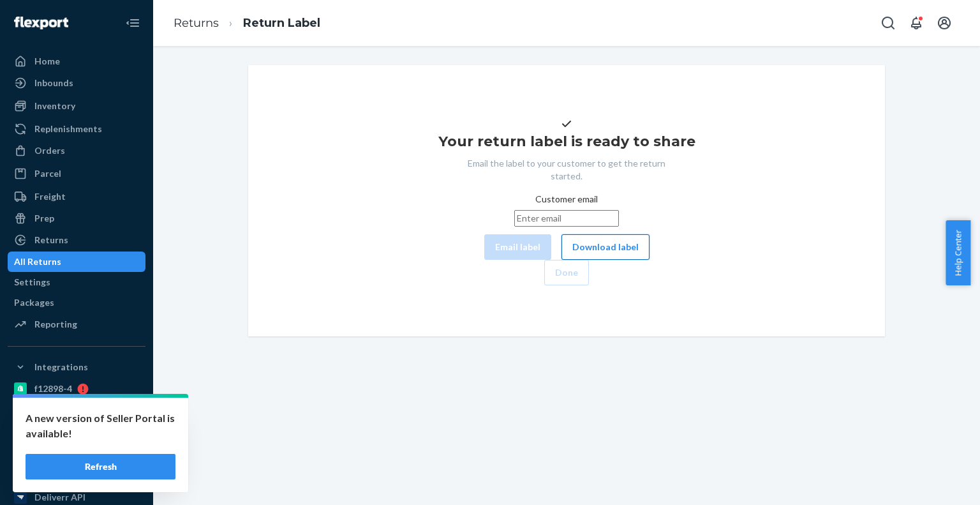 Image resolution: width=980 pixels, height=505 pixels. What do you see at coordinates (76, 303) in the screenshot?
I see `a: Packages` at bounding box center [76, 303].